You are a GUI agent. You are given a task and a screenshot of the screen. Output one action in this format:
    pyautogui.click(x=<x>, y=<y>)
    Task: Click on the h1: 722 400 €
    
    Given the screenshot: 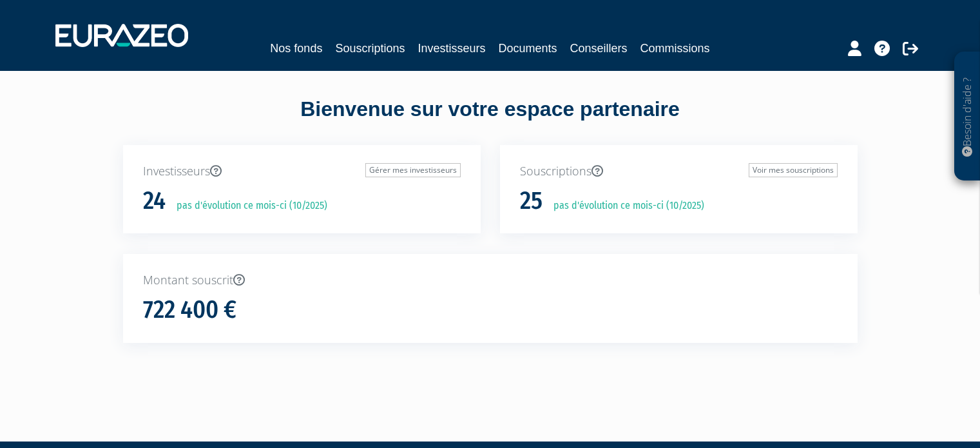 What is the action you would take?
    pyautogui.click(x=189, y=310)
    